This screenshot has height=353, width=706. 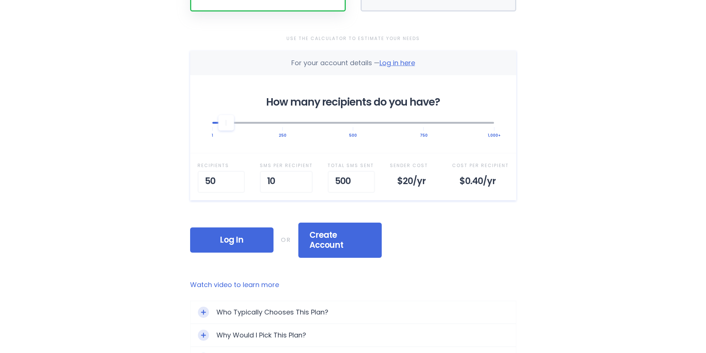 I want to click on div: OR, so click(x=286, y=240).